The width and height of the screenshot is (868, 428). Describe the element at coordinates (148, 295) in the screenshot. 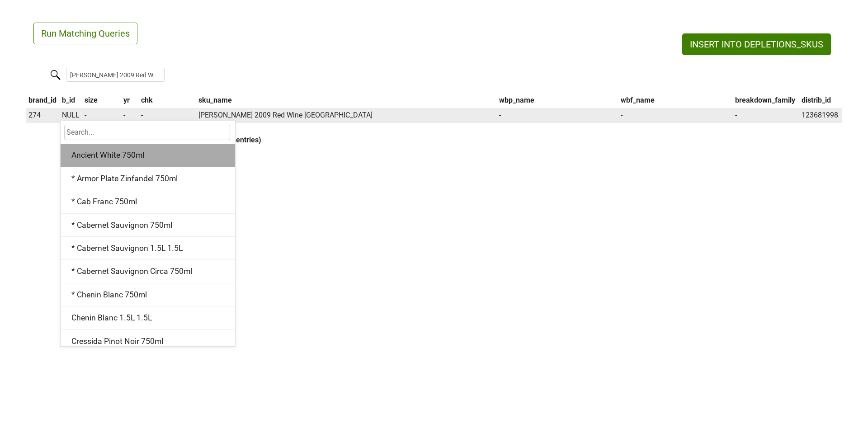

I see `div: * Chenin Blanc 750ml` at that location.